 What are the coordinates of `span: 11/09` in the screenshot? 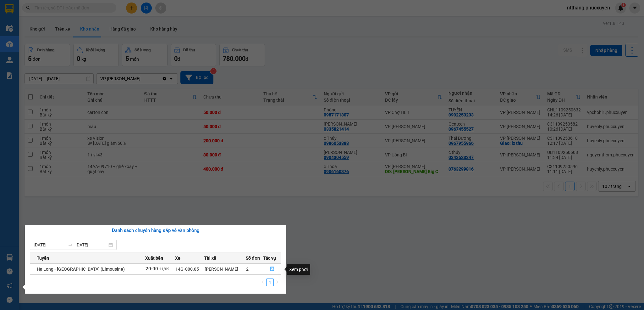 It's located at (164, 269).